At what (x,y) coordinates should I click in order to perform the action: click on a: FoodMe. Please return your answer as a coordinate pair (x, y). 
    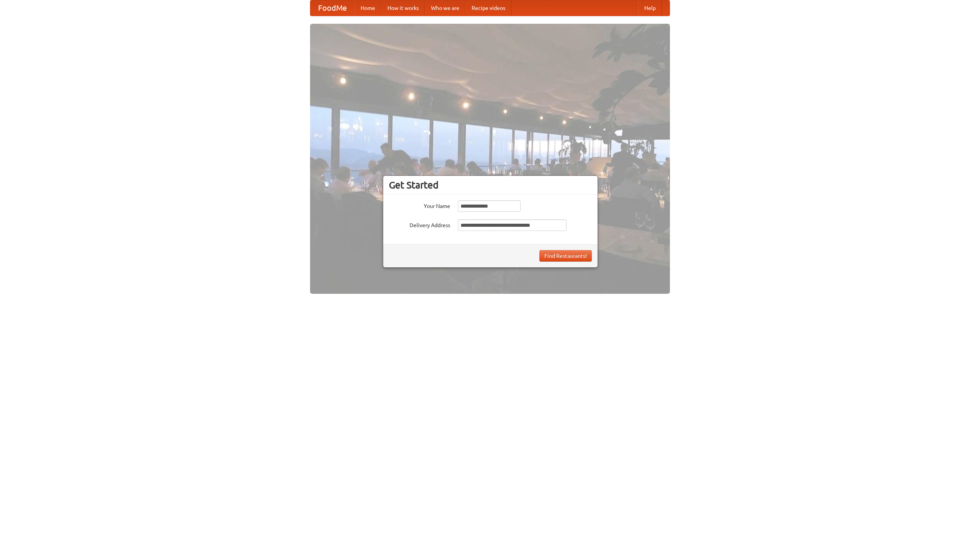
    Looking at the image, I should click on (332, 8).